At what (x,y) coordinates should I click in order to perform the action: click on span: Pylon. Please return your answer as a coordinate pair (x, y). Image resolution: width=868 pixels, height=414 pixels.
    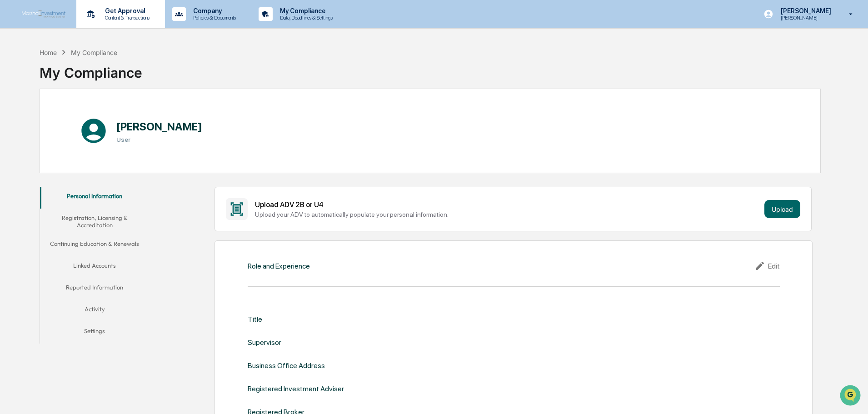
    Looking at the image, I should click on (100, 157).